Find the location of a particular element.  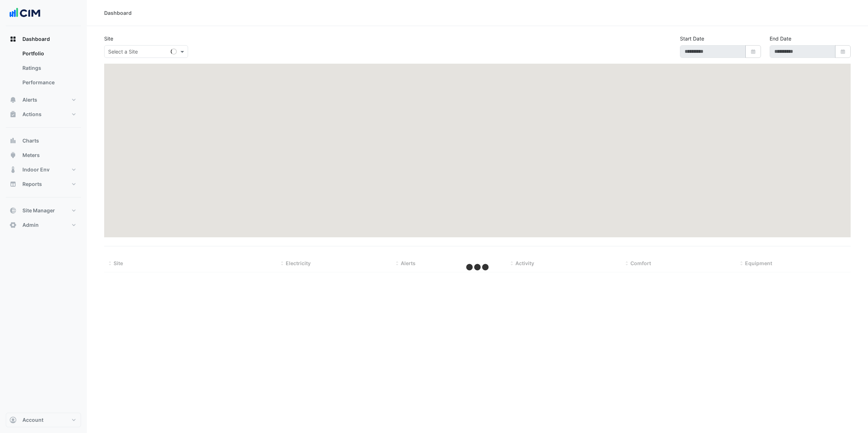

span: Charts is located at coordinates (31, 141).